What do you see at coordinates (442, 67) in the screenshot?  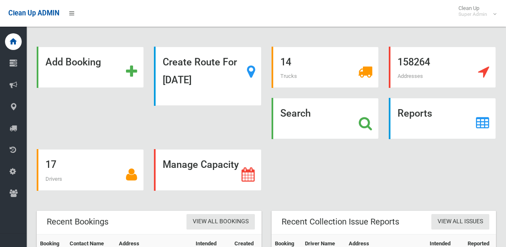 I see `a: 158264 Addresses` at bounding box center [442, 67].